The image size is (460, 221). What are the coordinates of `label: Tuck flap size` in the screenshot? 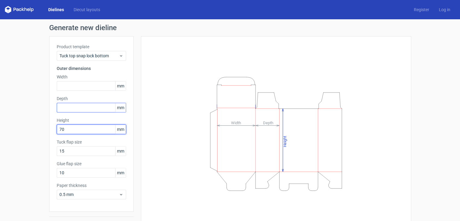 It's located at (91, 142).